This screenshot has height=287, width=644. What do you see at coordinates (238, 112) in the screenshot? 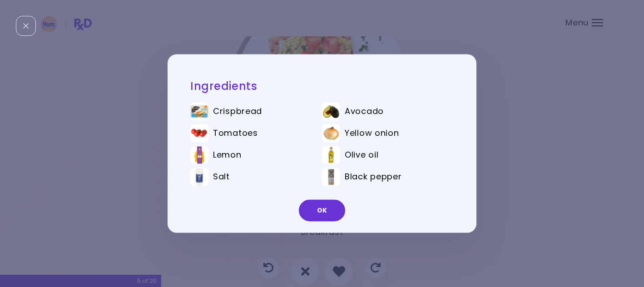
I see `span: Crispbread` at bounding box center [238, 112].